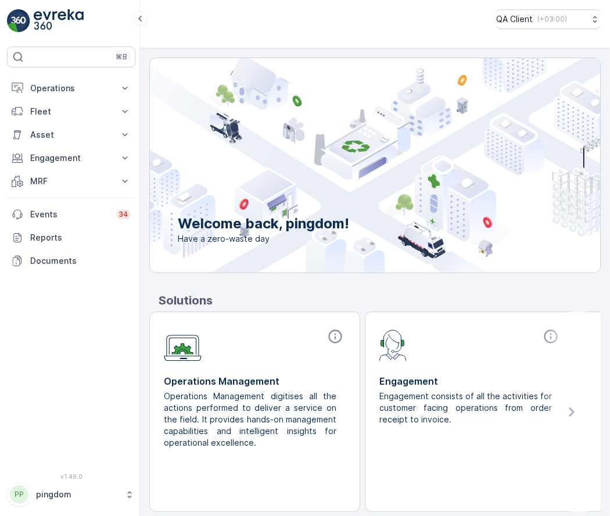 The height and width of the screenshot is (516, 610). What do you see at coordinates (77, 494) in the screenshot?
I see `p: pingdom` at bounding box center [77, 494].